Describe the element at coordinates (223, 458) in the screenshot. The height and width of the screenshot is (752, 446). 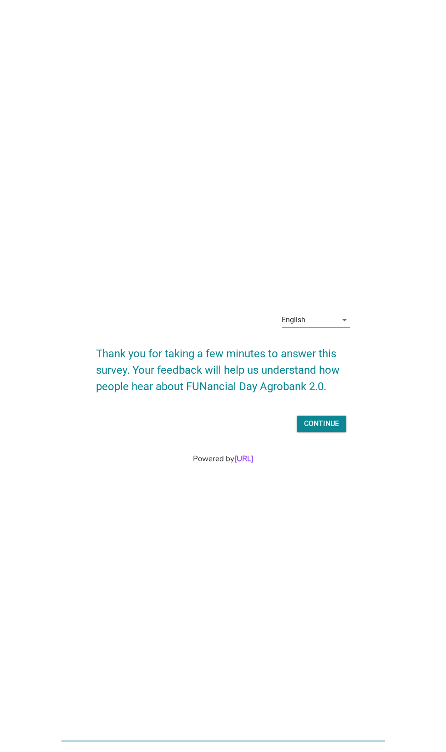
I see `div: Powered by` at that location.